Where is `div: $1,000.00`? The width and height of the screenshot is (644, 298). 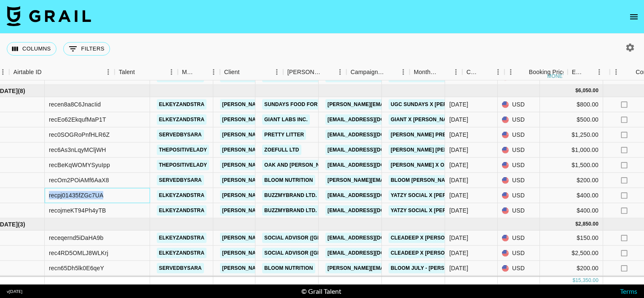 div: $1,000.00 is located at coordinates (571, 151).